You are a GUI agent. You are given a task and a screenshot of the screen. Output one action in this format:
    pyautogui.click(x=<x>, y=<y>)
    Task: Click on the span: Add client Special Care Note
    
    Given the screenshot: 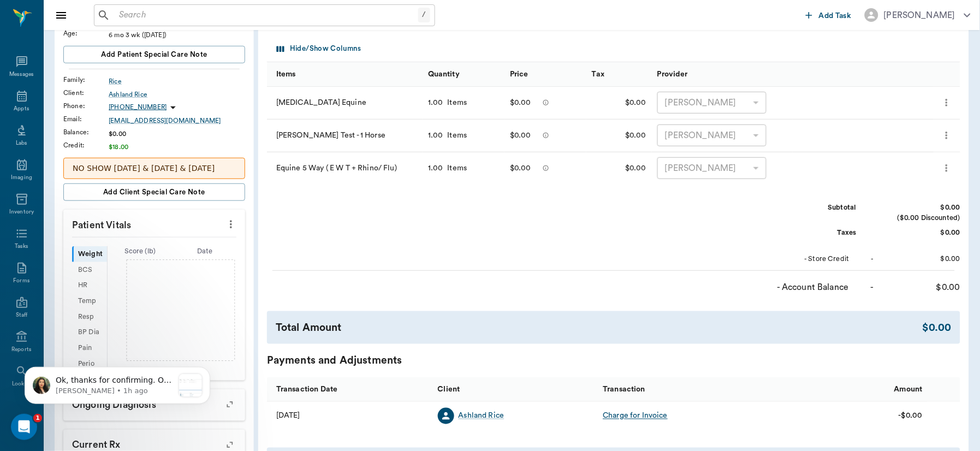 What is the action you would take?
    pyautogui.click(x=154, y=192)
    